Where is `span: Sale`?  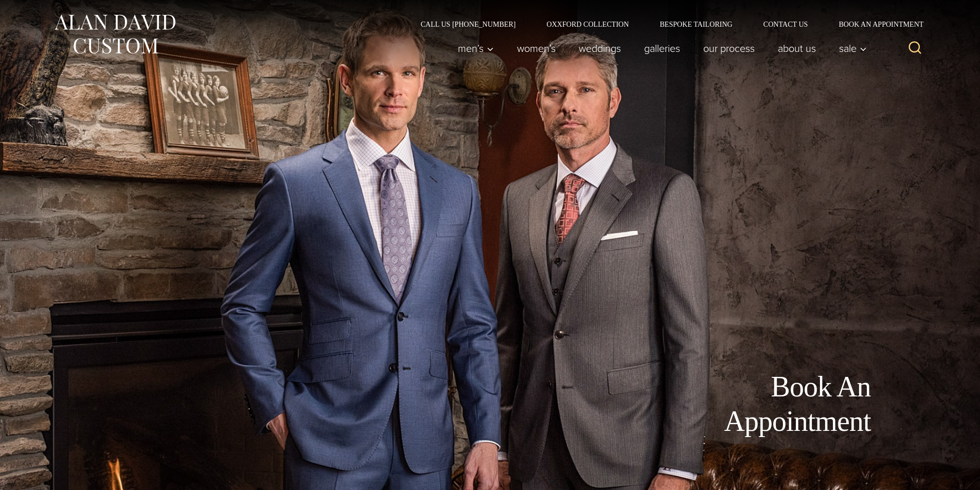 span: Sale is located at coordinates (853, 48).